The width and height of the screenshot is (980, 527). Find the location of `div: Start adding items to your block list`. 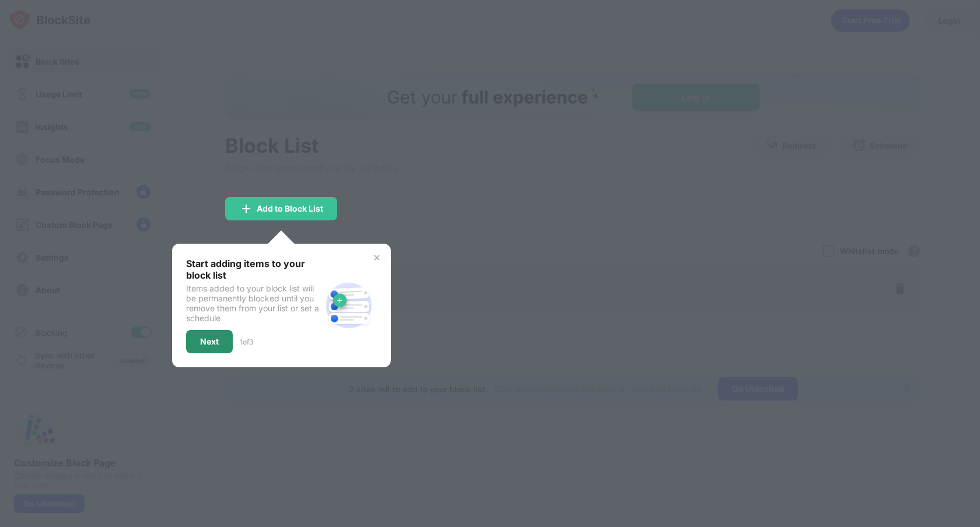

div: Start adding items to your block list is located at coordinates (253, 269).